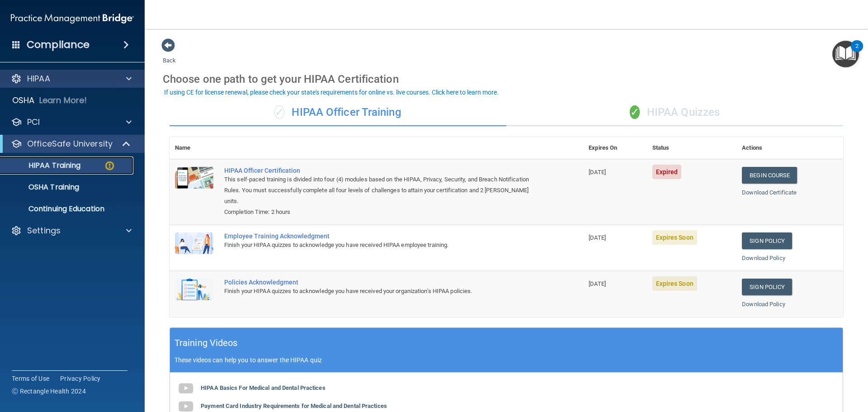  What do you see at coordinates (109, 165) in the screenshot?
I see `img: warning-circle.0cc9ac19.png` at bounding box center [109, 165].